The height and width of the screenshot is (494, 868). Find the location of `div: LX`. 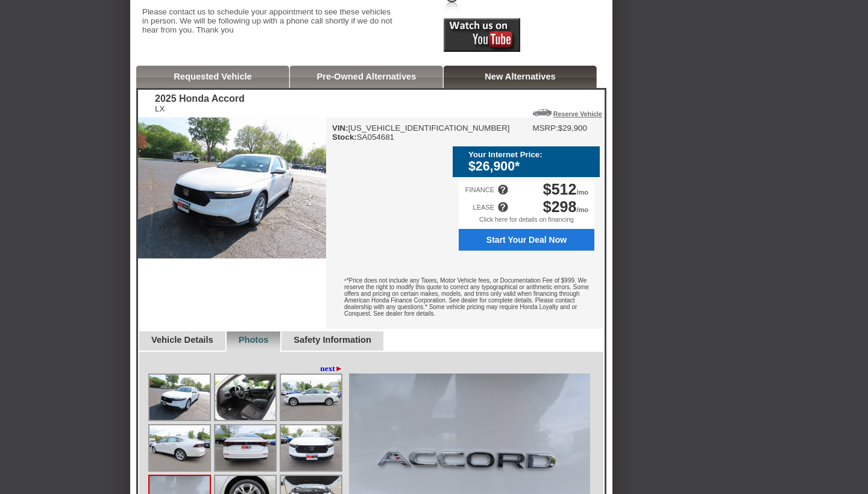

div: LX is located at coordinates (200, 109).